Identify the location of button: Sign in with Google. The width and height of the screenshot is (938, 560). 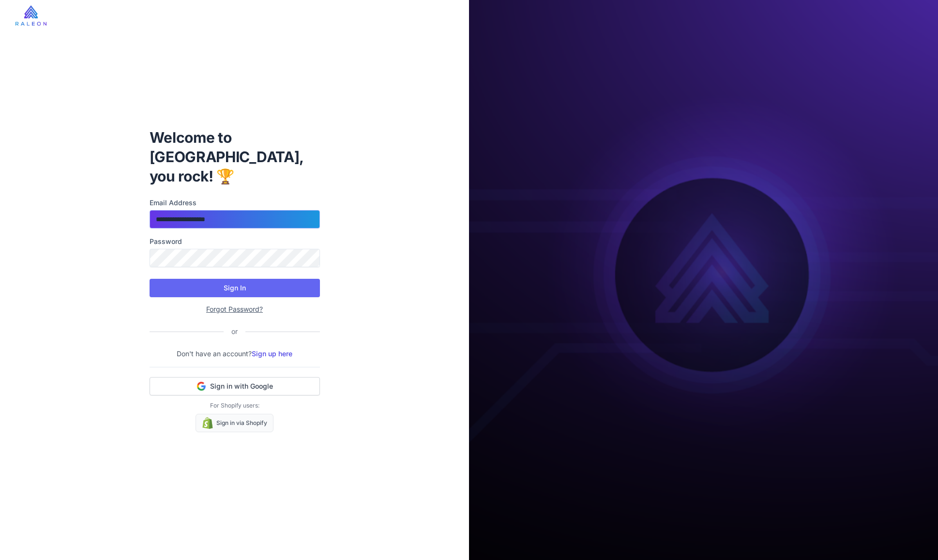
(235, 386).